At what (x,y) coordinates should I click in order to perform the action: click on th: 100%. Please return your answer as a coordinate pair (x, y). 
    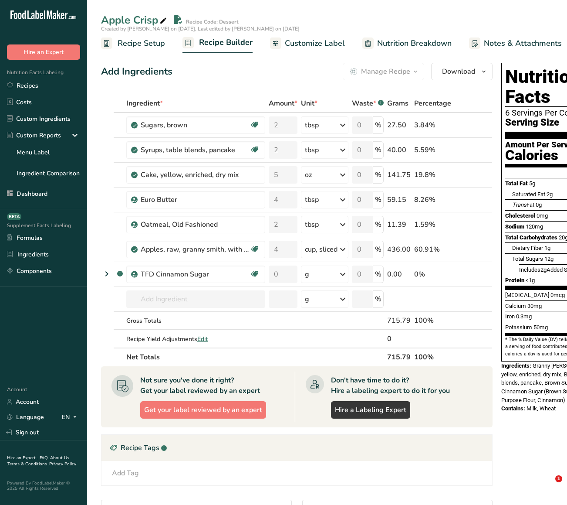
    Looking at the image, I should click on (433, 356).